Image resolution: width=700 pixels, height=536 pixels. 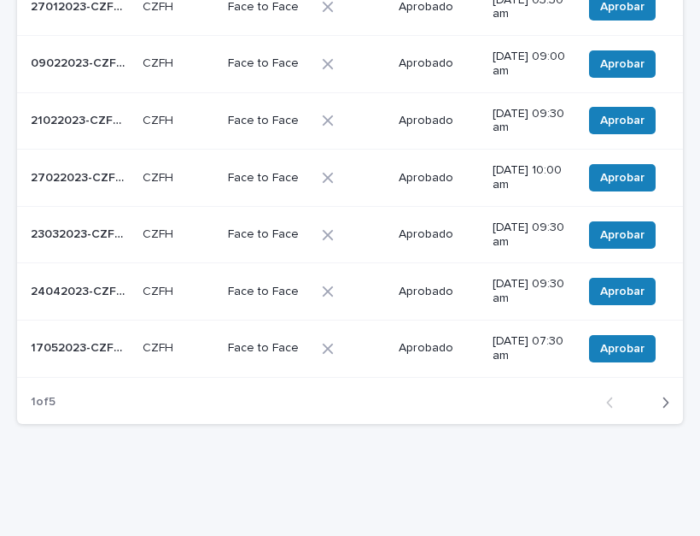 I want to click on p: 17052023-CZFH-205094, so click(x=81, y=346).